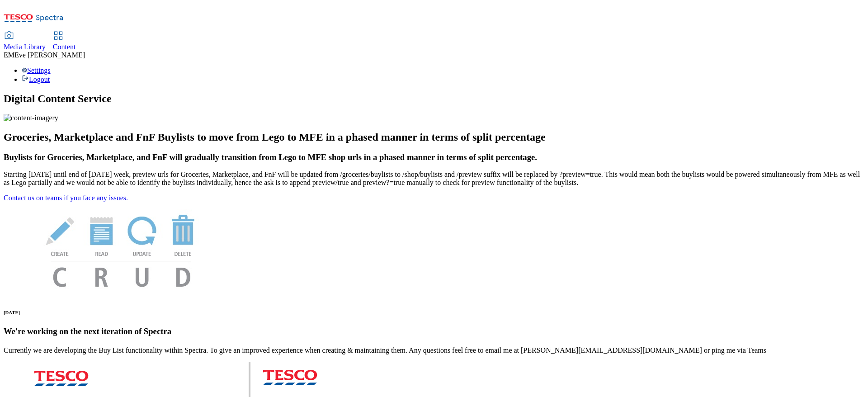 The width and height of the screenshot is (868, 397). I want to click on span: Content, so click(64, 47).